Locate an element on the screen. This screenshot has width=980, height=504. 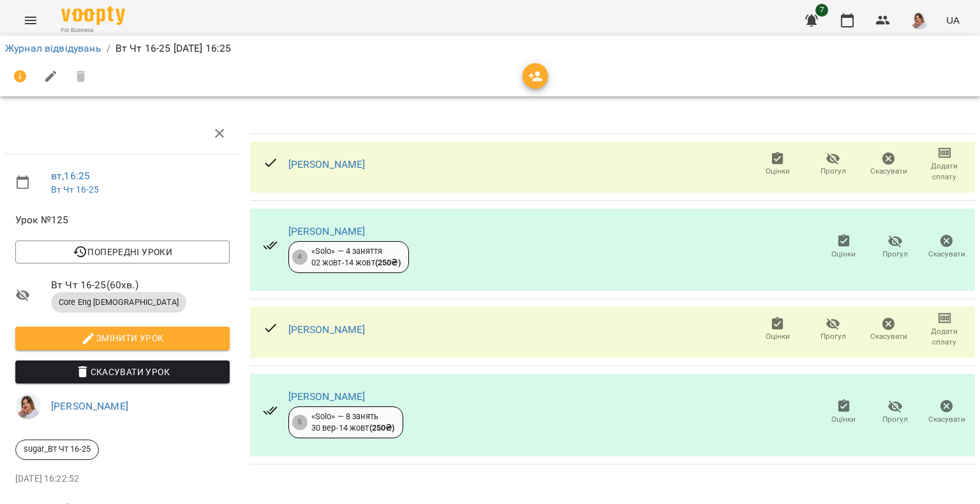
div: sugar_Вт Чт 16-25 is located at coordinates (57, 450).